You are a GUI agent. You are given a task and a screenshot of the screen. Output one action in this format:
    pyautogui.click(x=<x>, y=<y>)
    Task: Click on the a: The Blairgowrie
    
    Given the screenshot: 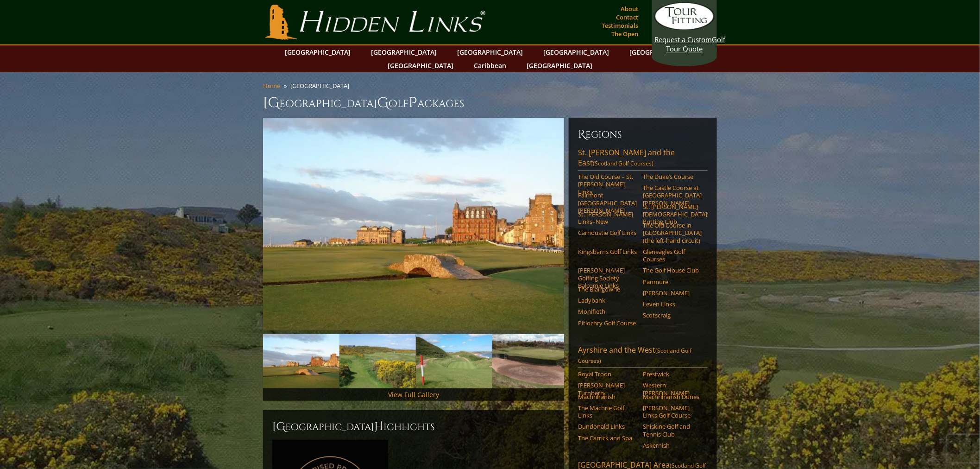 What is the action you would take?
    pyautogui.click(x=607, y=289)
    